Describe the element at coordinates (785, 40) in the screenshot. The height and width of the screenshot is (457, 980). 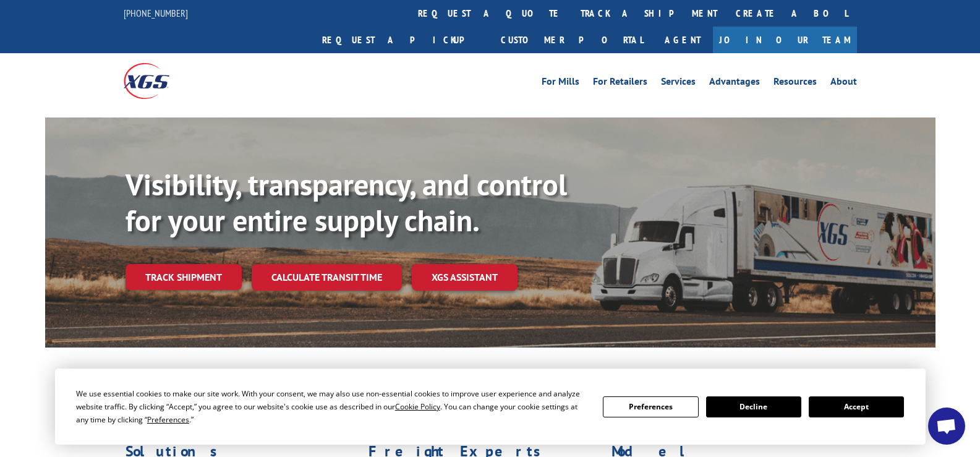
I see `a: Join Our Team` at that location.